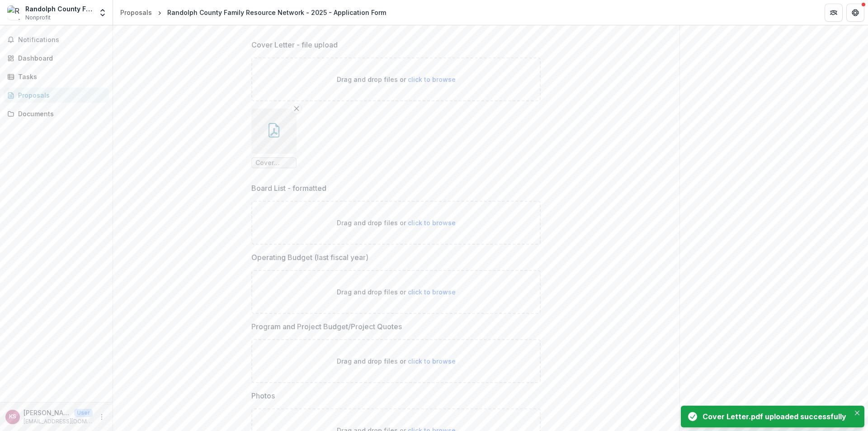 The height and width of the screenshot is (431, 868). I want to click on button: Notifications, so click(56, 40).